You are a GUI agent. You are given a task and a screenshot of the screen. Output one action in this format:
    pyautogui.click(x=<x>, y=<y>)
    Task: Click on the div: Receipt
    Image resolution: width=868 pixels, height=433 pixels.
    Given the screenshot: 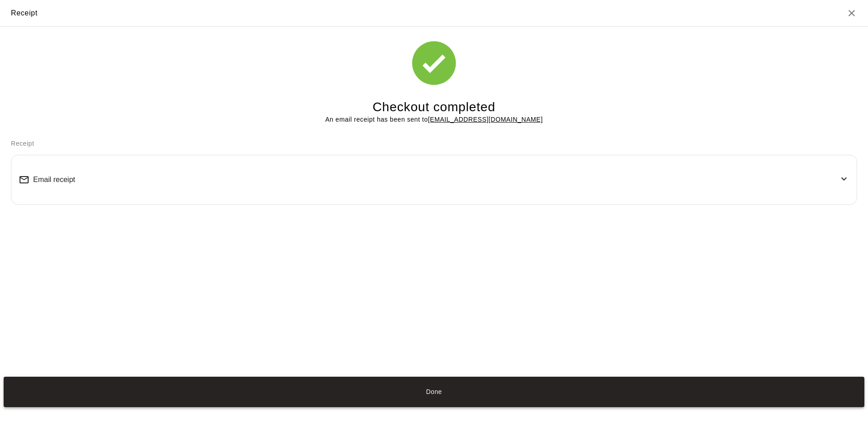 What is the action you would take?
    pyautogui.click(x=24, y=13)
    